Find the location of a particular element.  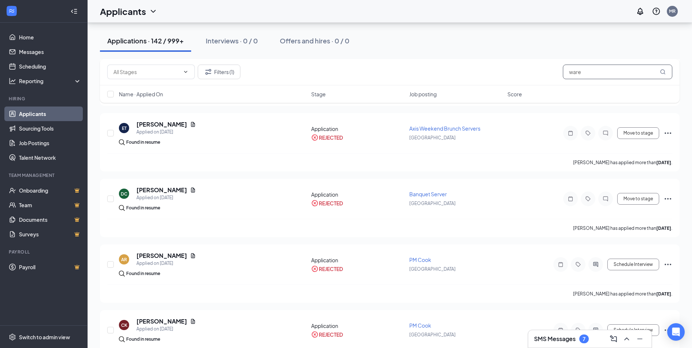

svg: Filter is located at coordinates (208, 72).